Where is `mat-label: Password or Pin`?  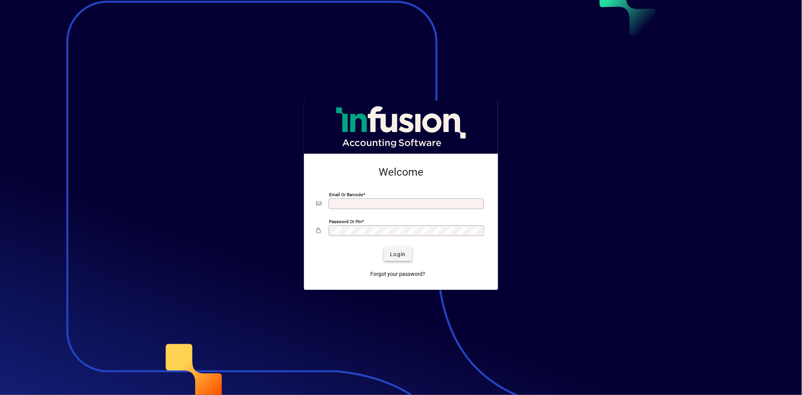
mat-label: Password or Pin is located at coordinates (345, 221).